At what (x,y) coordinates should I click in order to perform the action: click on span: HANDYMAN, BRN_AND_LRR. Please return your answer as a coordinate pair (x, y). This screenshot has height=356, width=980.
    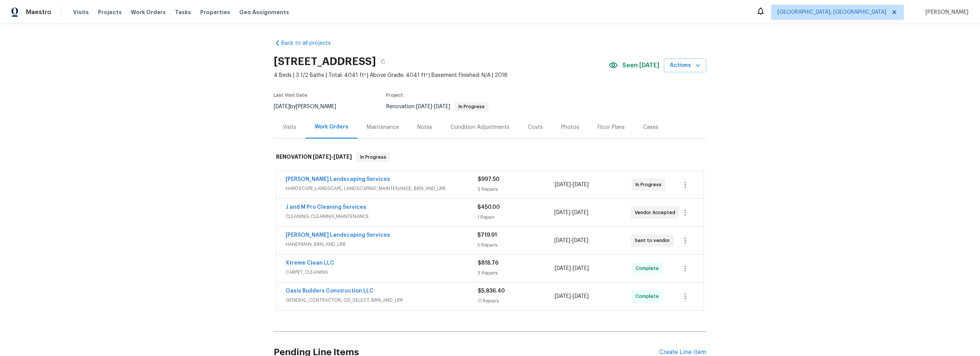
    Looking at the image, I should click on (381, 244).